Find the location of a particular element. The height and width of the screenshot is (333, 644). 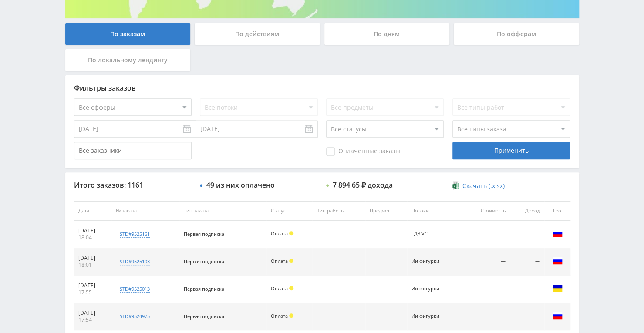

div: По офферам is located at coordinates (516, 34).